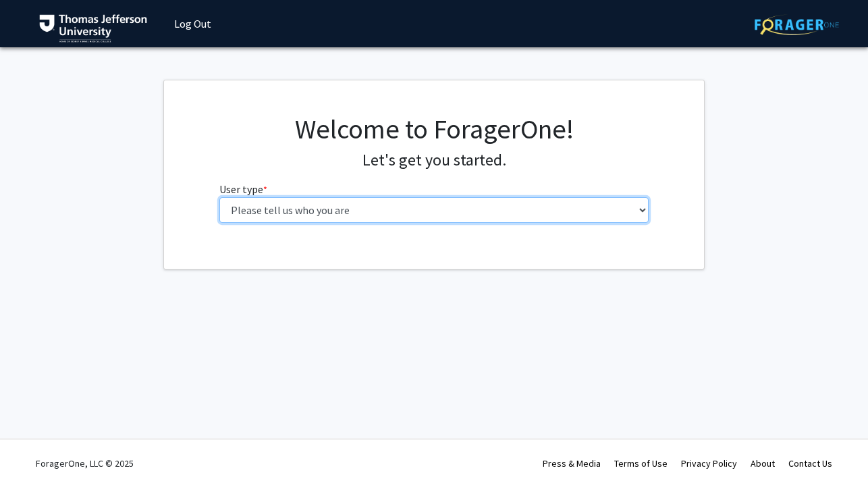 The height and width of the screenshot is (487, 868). What do you see at coordinates (709, 463) in the screenshot?
I see `a: Privacy Policy` at bounding box center [709, 463].